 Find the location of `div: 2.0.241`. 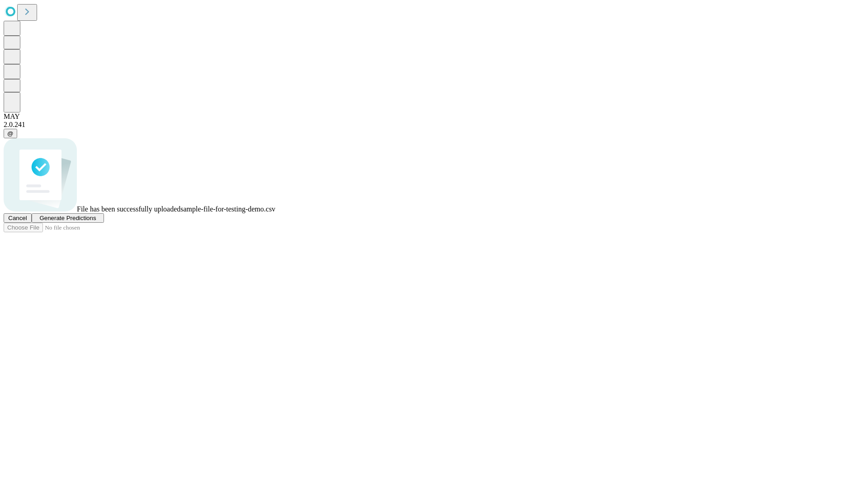

div: 2.0.241 is located at coordinates (434, 125).